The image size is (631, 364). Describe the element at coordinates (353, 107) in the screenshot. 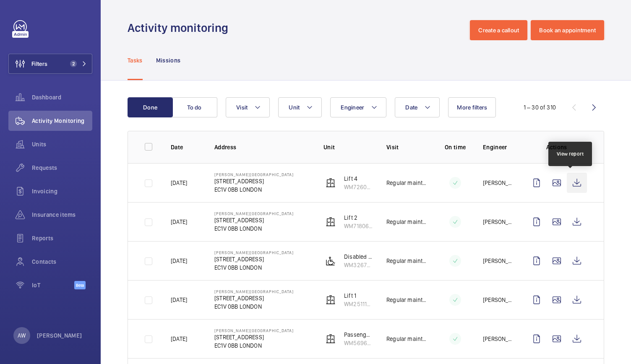

I see `span: Engineer` at that location.